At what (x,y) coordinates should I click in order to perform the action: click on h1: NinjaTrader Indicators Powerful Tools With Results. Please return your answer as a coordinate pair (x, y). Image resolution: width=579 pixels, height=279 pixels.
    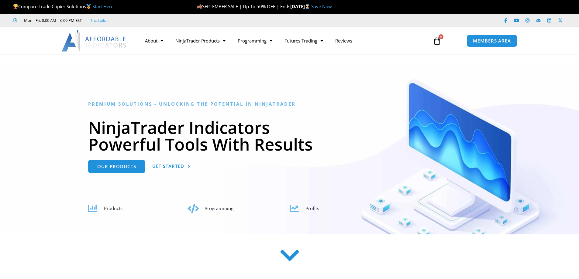
    Looking at the image, I should click on (289, 136).